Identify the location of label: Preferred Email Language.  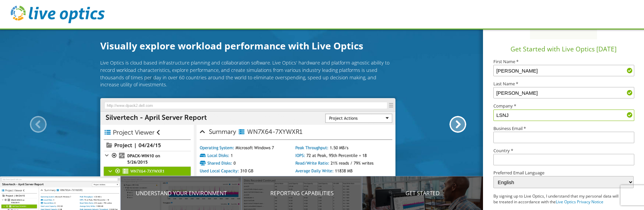
(563, 173).